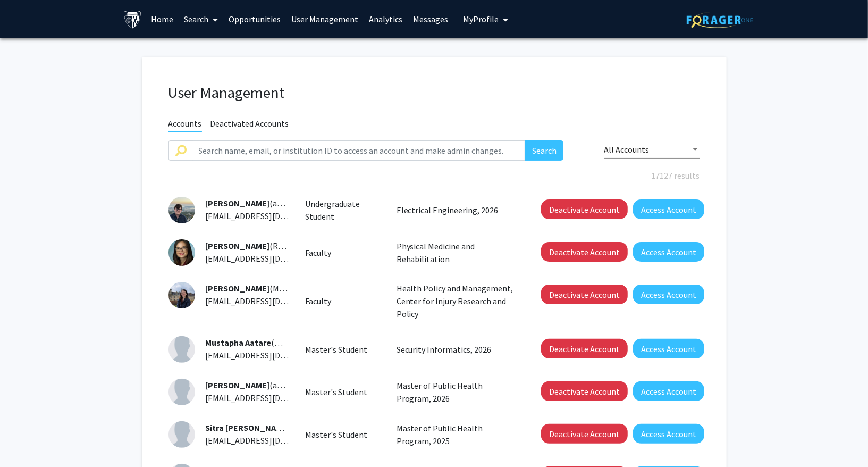 The width and height of the screenshot is (868, 467). What do you see at coordinates (626, 150) in the screenshot?
I see `span: All Accounts` at bounding box center [626, 150].